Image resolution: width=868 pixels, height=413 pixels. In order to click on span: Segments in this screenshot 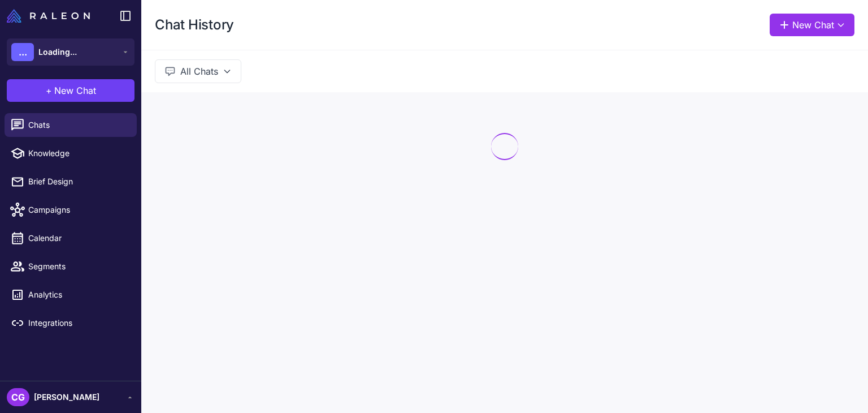, I will do `click(78, 266)`.